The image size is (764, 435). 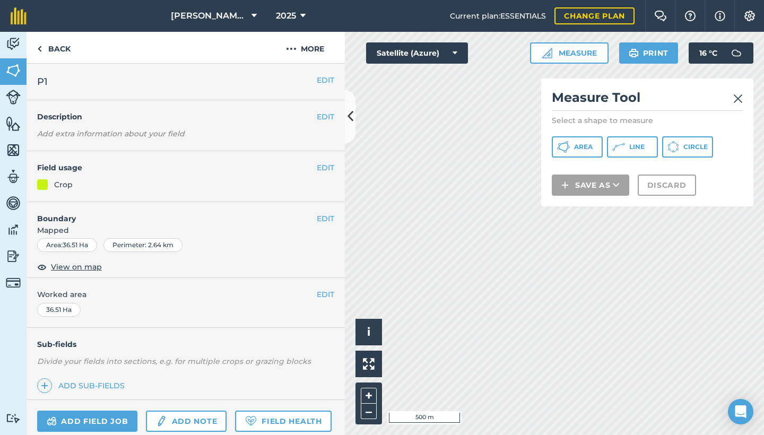 What do you see at coordinates (690, 16) in the screenshot?
I see `img: A question mark icon` at bounding box center [690, 16].